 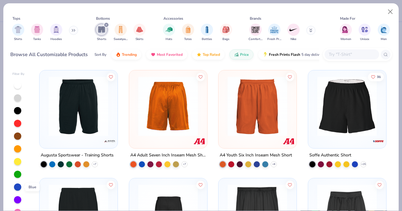 What do you see at coordinates (346, 33) in the screenshot?
I see `div: filter for Women` at bounding box center [346, 33].